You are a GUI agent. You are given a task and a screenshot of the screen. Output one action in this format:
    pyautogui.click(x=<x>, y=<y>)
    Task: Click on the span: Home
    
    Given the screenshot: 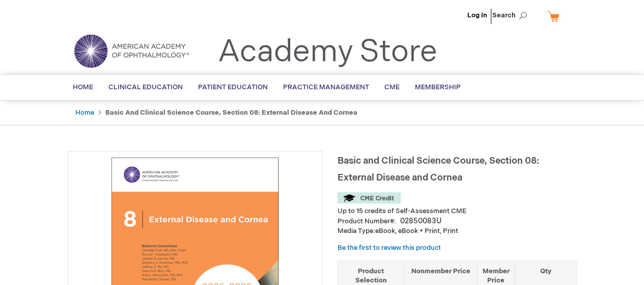 What is the action you would take?
    pyautogui.click(x=83, y=87)
    